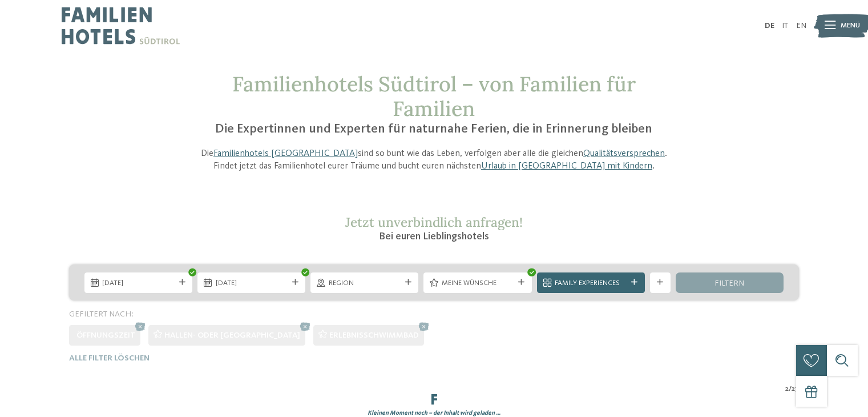 This screenshot has height=417, width=868. What do you see at coordinates (478, 283) in the screenshot?
I see `span: Meine Wünsche` at bounding box center [478, 283].